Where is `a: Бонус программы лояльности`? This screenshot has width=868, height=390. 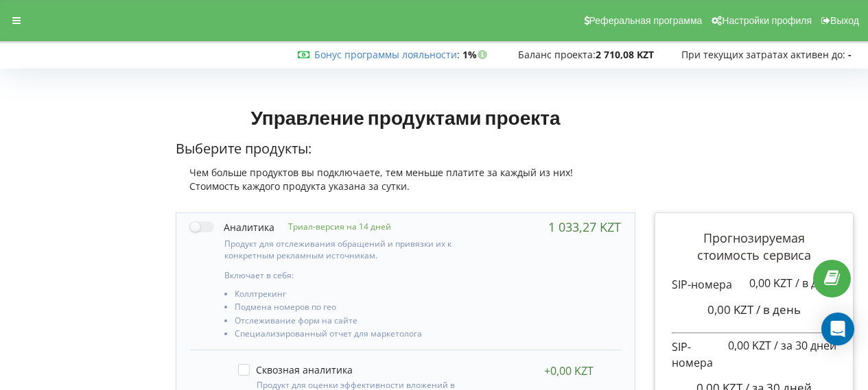
a: Бонус программы лояльности is located at coordinates (385, 54).